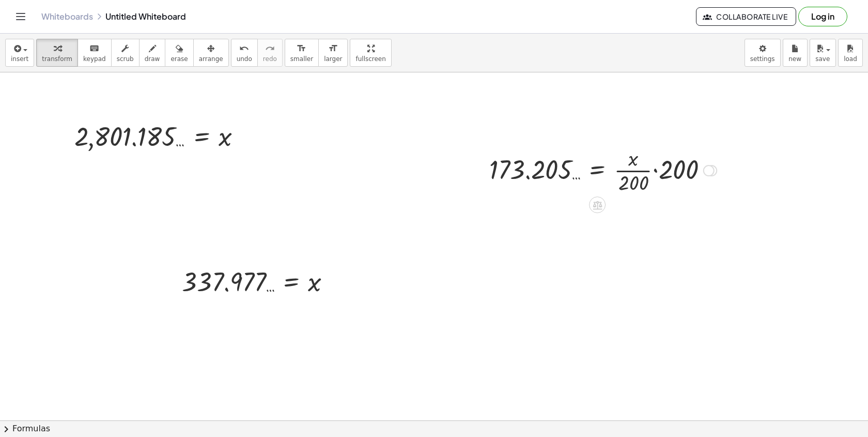  What do you see at coordinates (19, 59) in the screenshot?
I see `span: insert` at bounding box center [19, 59].